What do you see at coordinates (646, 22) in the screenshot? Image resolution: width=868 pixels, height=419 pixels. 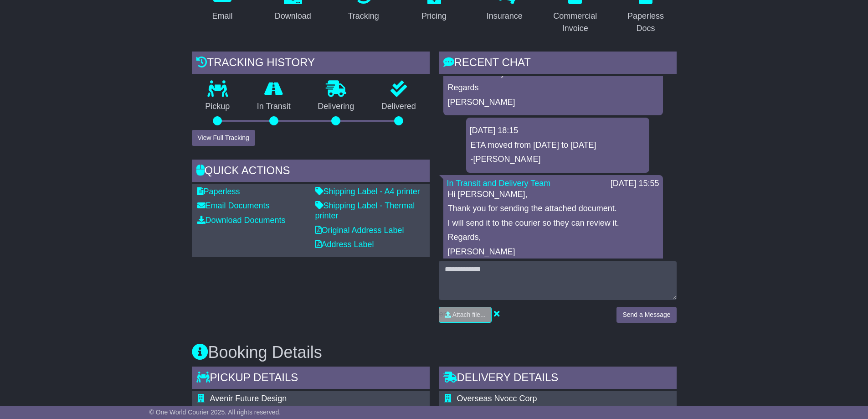 I see `div: Paperless Docs` at bounding box center [646, 22].